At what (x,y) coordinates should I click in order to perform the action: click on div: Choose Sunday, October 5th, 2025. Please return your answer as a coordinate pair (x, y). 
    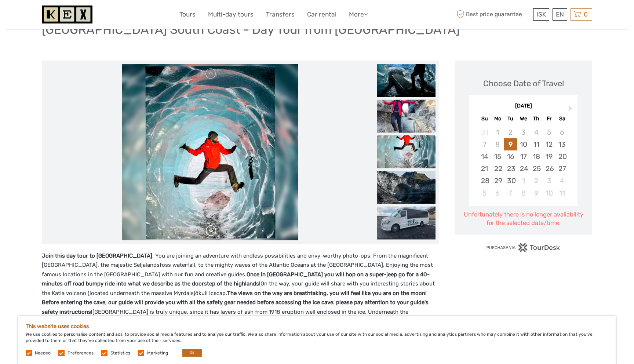
    Looking at the image, I should click on (484, 193).